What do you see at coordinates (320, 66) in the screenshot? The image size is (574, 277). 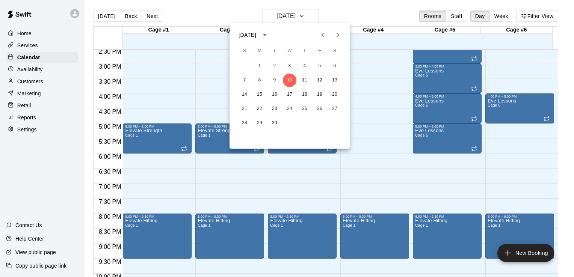 I see `button: 5` at bounding box center [320, 66].